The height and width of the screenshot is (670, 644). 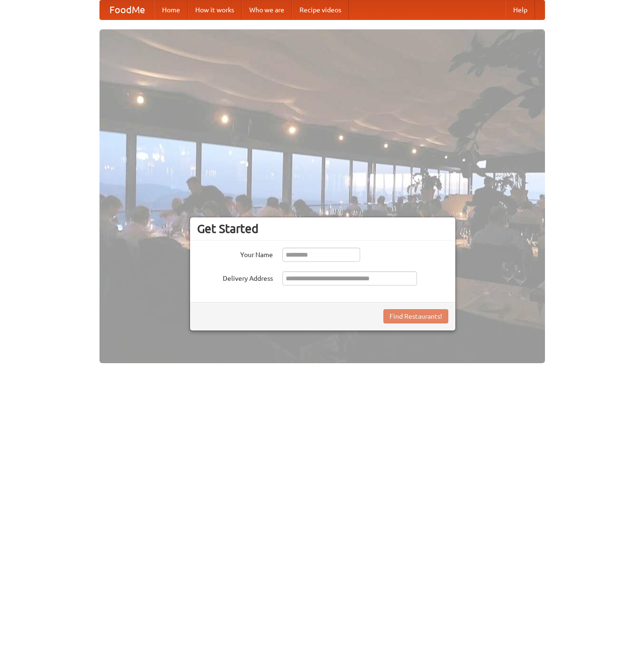 I want to click on label: Delivery Address, so click(x=235, y=277).